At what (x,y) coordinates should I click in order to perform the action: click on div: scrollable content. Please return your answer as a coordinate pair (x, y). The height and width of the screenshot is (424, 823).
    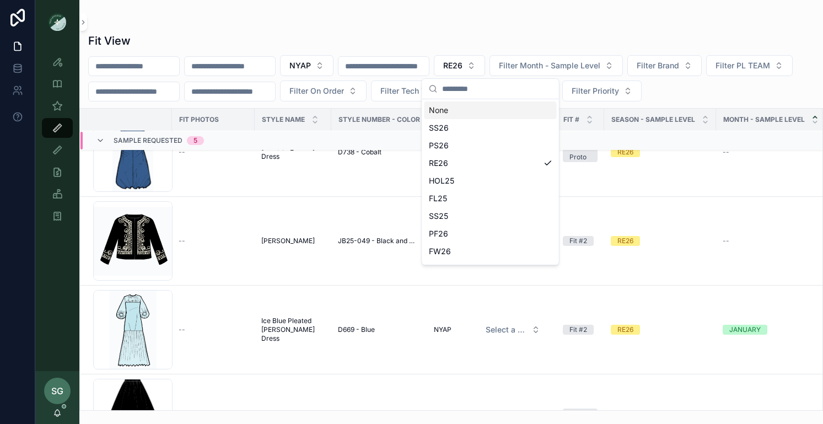
    Looking at the image, I should click on (57, 142).